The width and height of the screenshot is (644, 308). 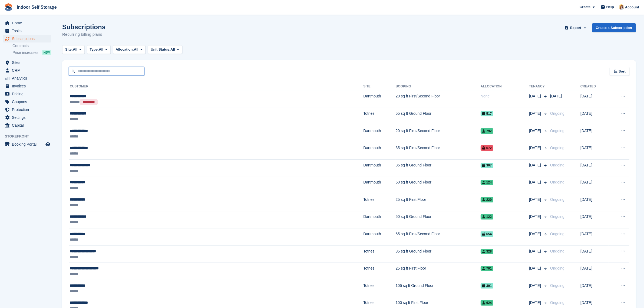 What do you see at coordinates (438, 151) in the screenshot?
I see `td: 35 sq ft First/Second Floor` at bounding box center [438, 151].